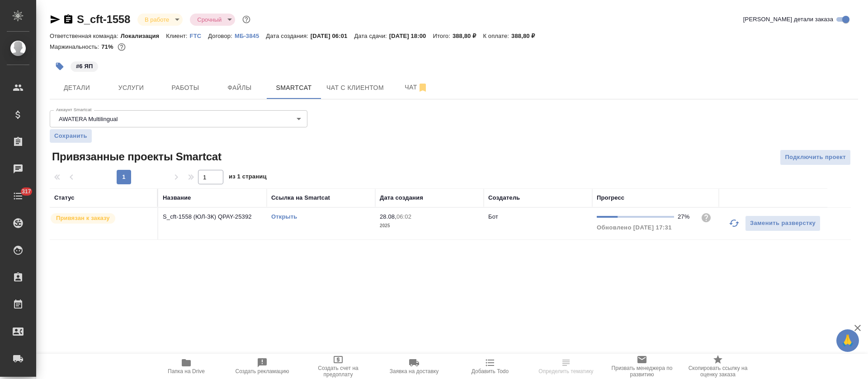  I want to click on span: Чат, so click(417, 87).